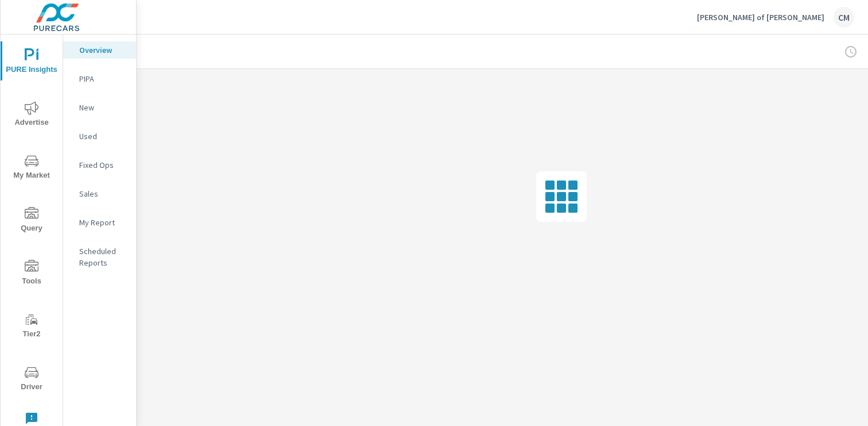 This screenshot has width=868, height=426. What do you see at coordinates (99, 223) in the screenshot?
I see `div: My Report` at bounding box center [99, 223].